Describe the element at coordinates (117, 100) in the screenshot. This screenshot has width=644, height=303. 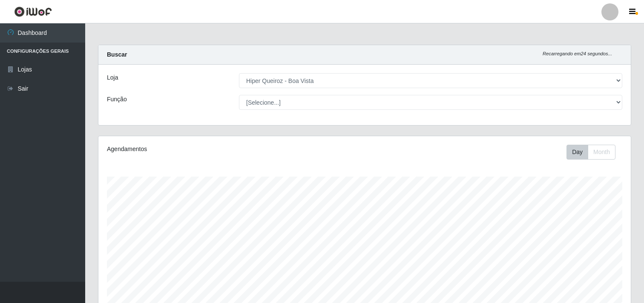
I see `label: Função` at that location.